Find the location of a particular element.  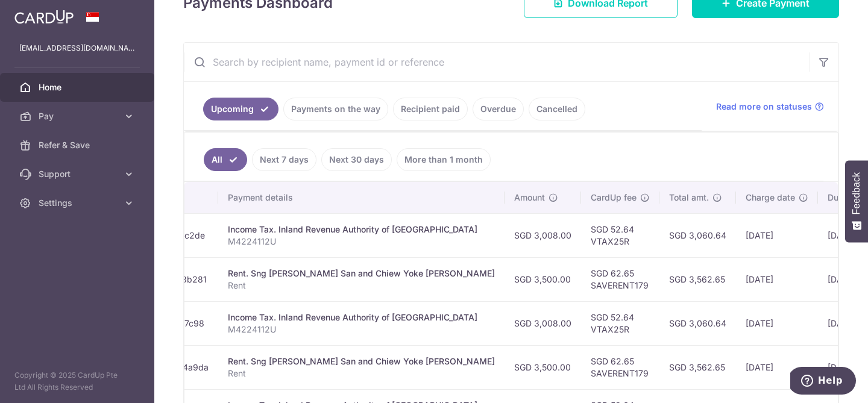

a: Cancelled is located at coordinates (557, 109).